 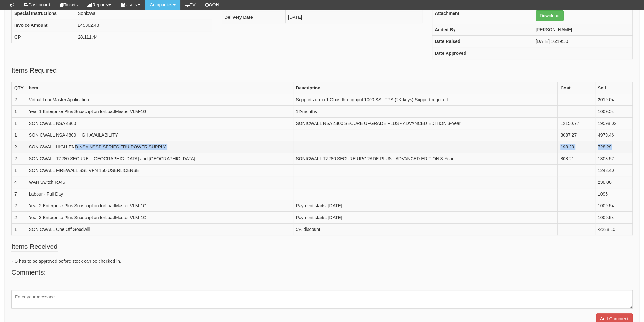 I want to click on td: 1243.40, so click(x=614, y=170).